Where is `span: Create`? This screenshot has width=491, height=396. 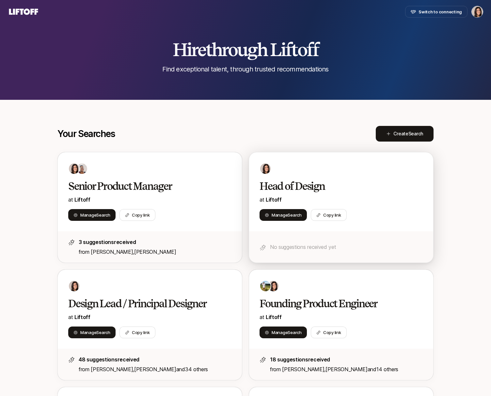 span: Create is located at coordinates (408, 134).